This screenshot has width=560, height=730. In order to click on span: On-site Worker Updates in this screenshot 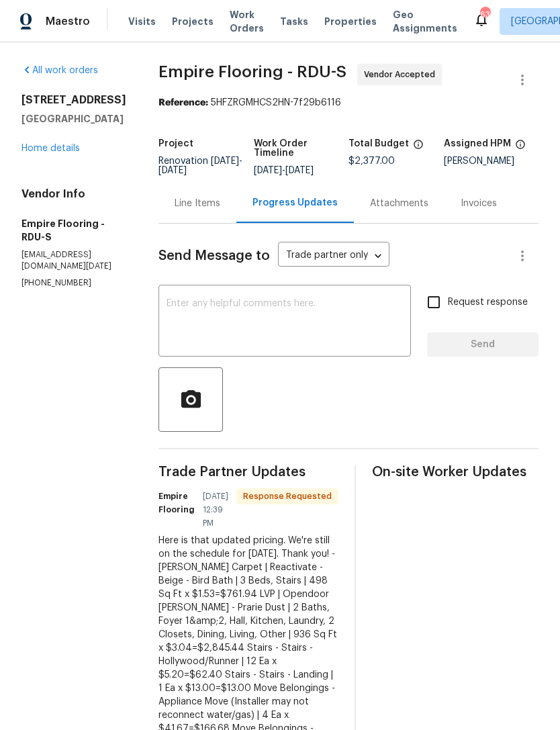, I will do `click(456, 473)`.